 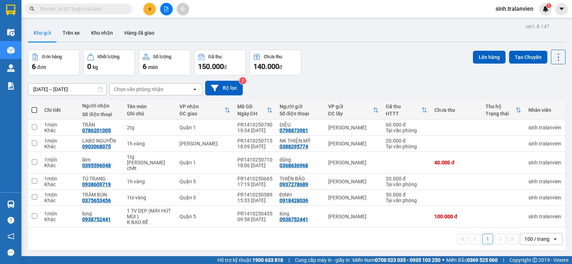 I want to click on div: 0388295774, so click(x=294, y=147).